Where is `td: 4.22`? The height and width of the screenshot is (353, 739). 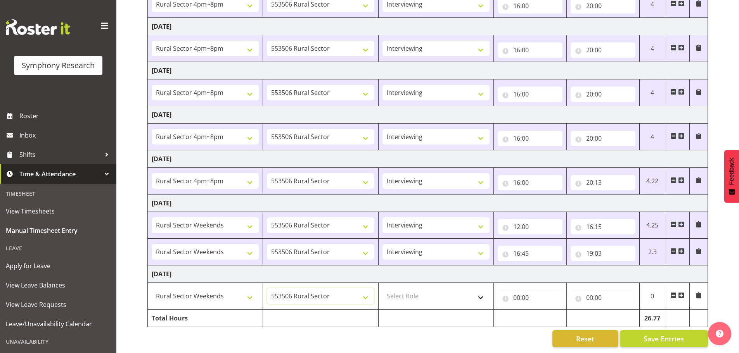
td: 4.22 is located at coordinates (652, 181).